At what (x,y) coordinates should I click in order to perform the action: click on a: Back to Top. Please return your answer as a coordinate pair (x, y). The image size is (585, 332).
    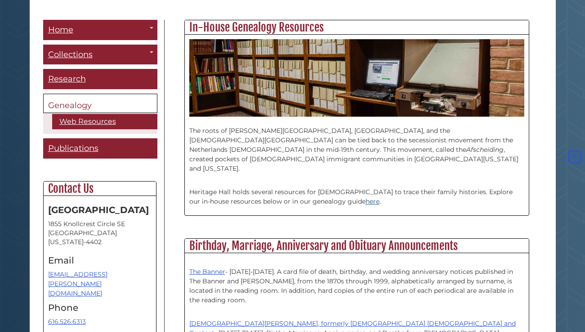
    Looking at the image, I should click on (575, 157).